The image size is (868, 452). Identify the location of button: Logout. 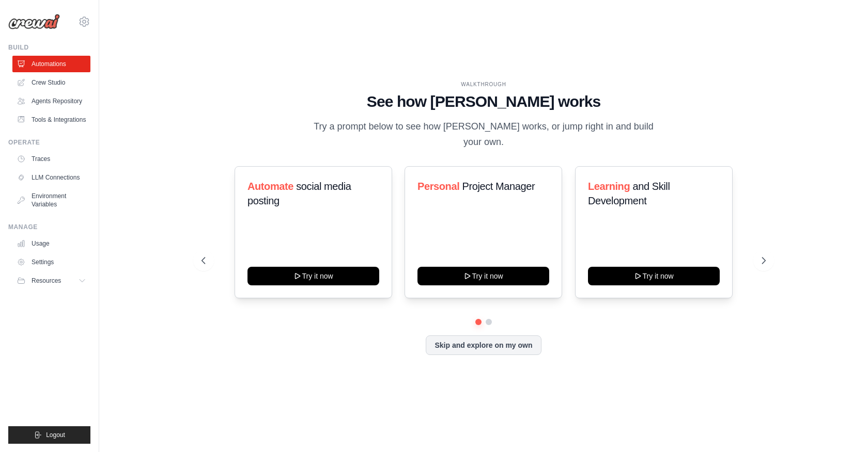
(49, 436).